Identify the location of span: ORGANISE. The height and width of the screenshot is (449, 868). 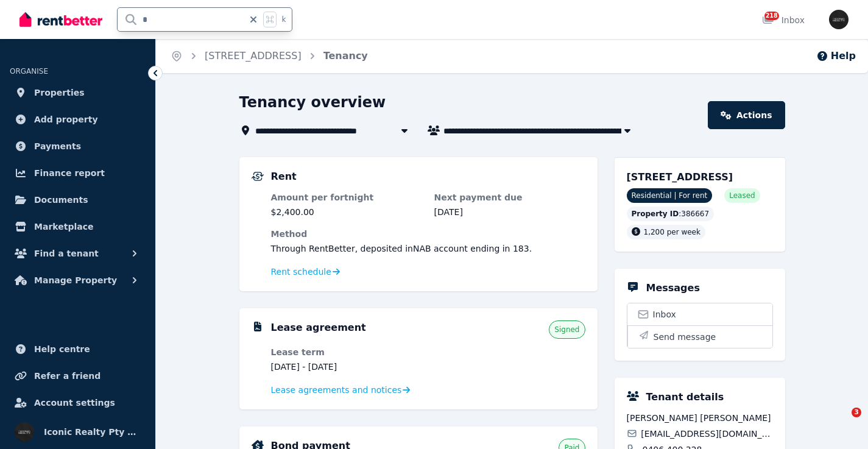
(28, 72).